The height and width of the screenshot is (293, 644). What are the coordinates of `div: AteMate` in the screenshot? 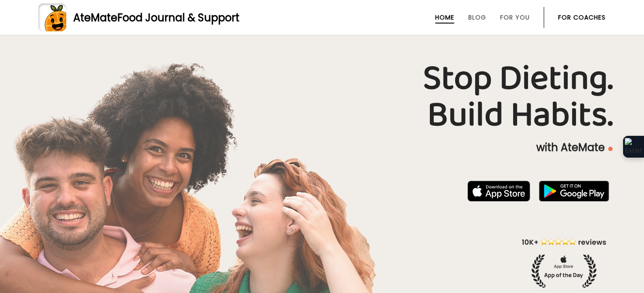 It's located at (153, 18).